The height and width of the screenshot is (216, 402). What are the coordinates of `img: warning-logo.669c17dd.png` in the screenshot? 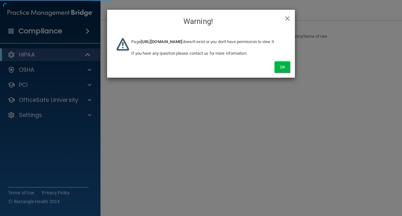 It's located at (123, 44).